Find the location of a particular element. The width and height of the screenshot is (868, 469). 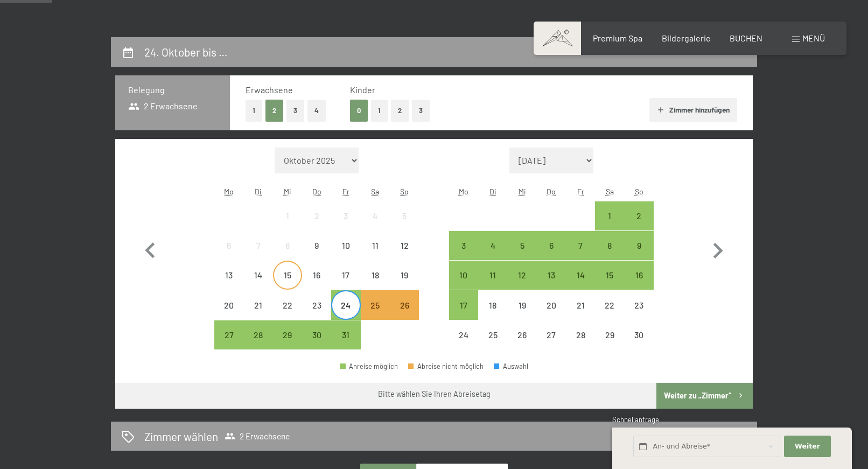

div: 18 is located at coordinates (375, 284).